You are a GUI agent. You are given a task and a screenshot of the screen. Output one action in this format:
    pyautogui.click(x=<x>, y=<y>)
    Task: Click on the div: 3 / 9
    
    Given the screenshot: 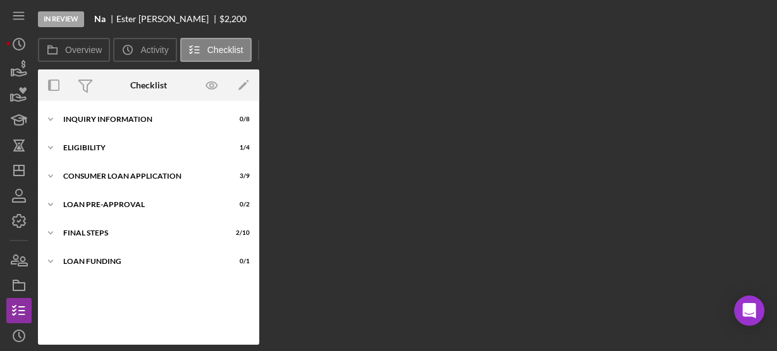 What is the action you would take?
    pyautogui.click(x=238, y=176)
    